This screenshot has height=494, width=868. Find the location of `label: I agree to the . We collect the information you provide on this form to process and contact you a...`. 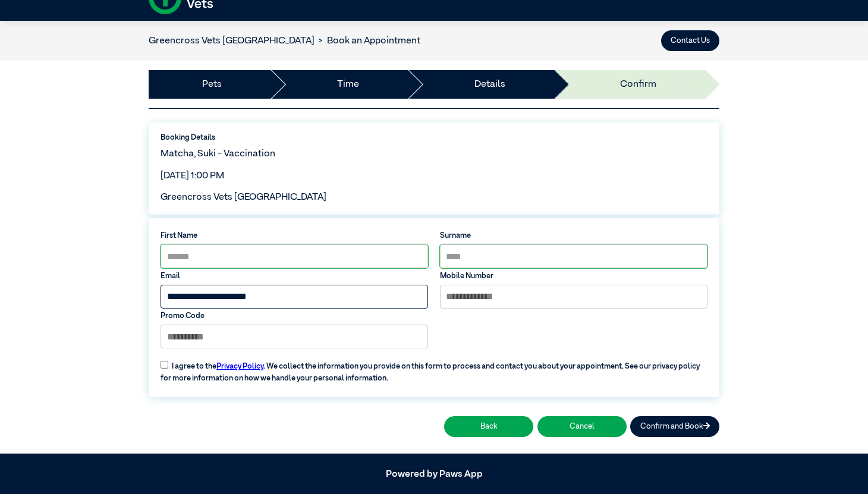

label: I agree to the . We collect the information you provide on this form to process and contact you a... is located at coordinates (434, 369).